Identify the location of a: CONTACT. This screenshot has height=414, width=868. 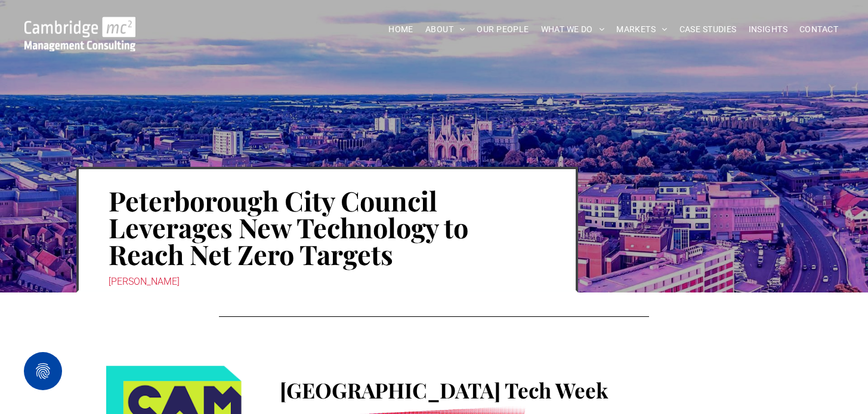
(818, 29).